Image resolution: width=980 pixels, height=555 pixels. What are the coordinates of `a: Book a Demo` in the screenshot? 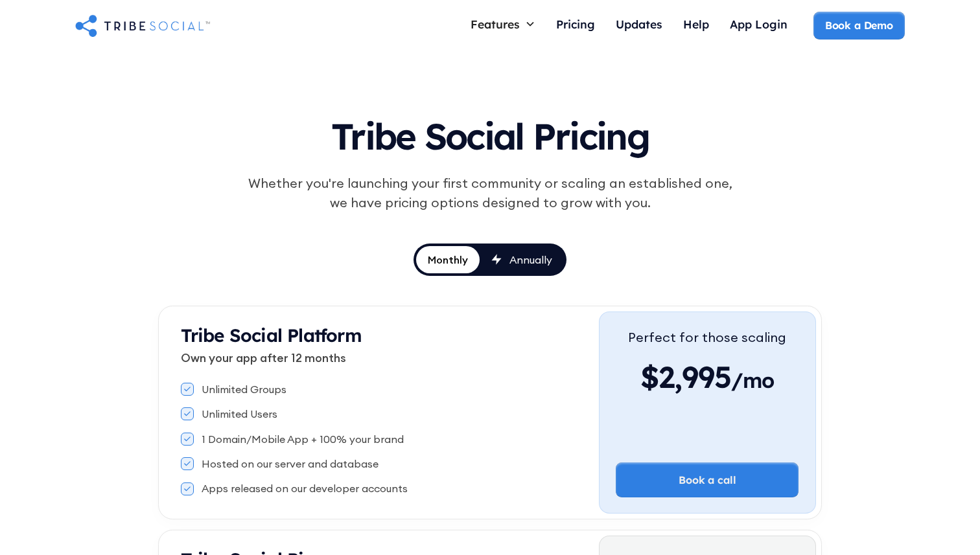 It's located at (859, 25).